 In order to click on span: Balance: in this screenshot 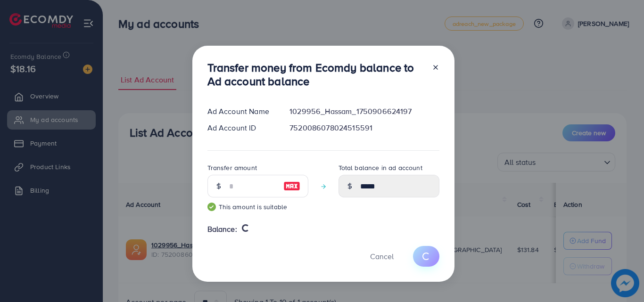, I will do `click(222, 229)`.